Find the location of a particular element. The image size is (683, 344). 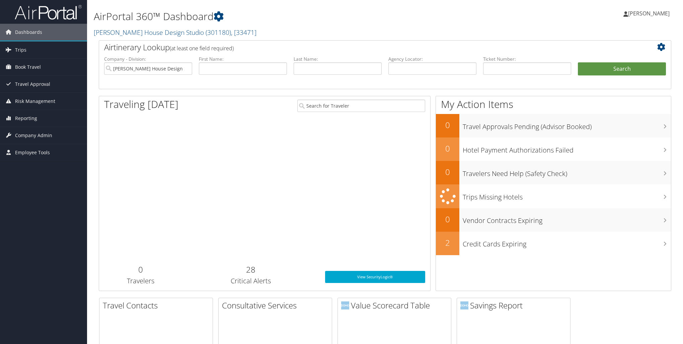

button: Search is located at coordinates (622, 69).